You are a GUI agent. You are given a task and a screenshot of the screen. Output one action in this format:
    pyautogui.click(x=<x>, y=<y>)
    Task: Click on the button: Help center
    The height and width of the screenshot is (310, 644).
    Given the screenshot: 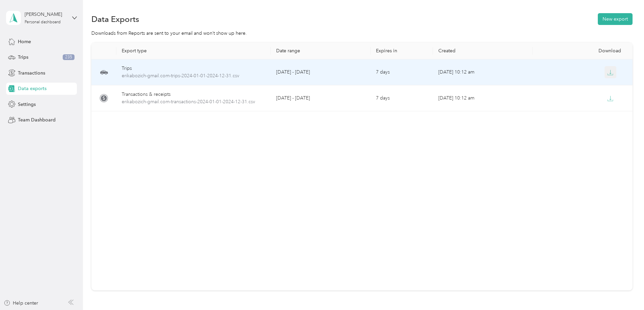 What is the action you would take?
    pyautogui.click(x=21, y=303)
    